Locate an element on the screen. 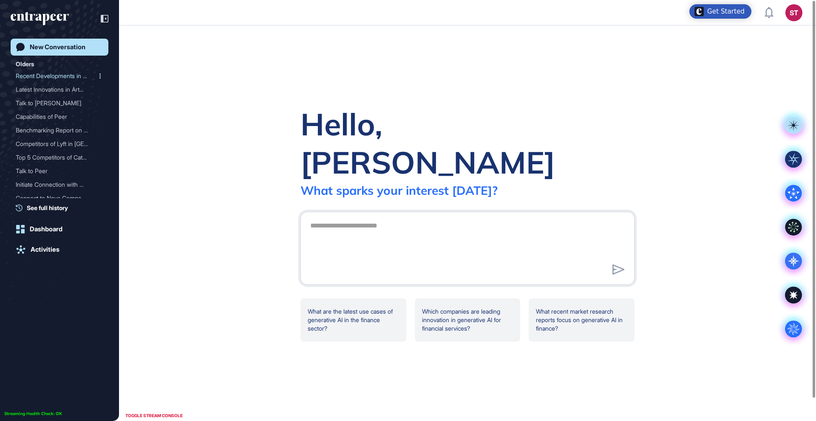 Image resolution: width=816 pixels, height=421 pixels. div: Open Get Started checklist is located at coordinates (720, 11).